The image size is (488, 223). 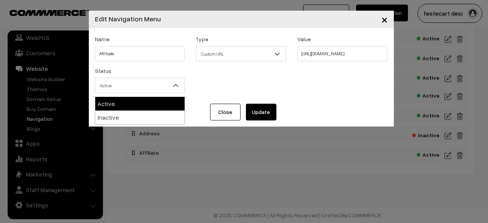 What do you see at coordinates (241, 54) in the screenshot?
I see `span: Custom URL` at bounding box center [241, 54].